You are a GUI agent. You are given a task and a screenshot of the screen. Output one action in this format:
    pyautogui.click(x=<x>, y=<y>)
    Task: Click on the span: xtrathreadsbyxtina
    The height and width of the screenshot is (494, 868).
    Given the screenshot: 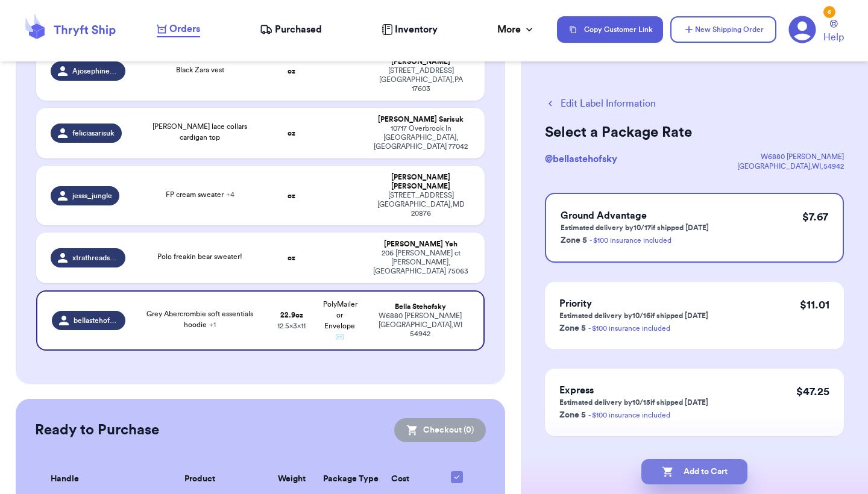 What is the action you would take?
    pyautogui.click(x=95, y=258)
    